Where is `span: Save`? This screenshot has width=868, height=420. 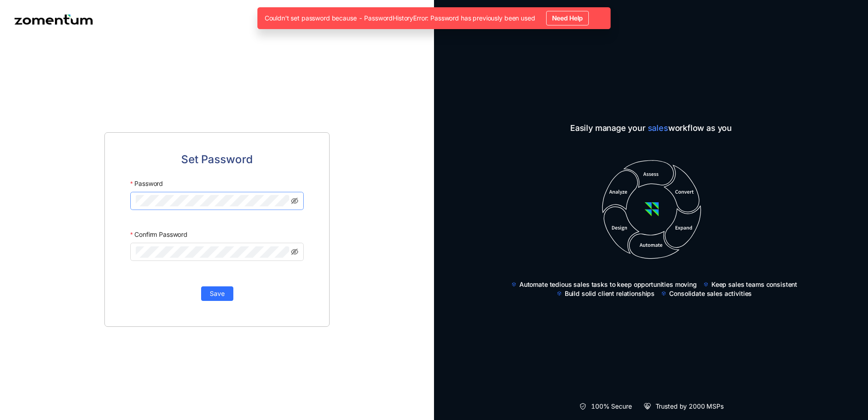 span: Save is located at coordinates (217, 293).